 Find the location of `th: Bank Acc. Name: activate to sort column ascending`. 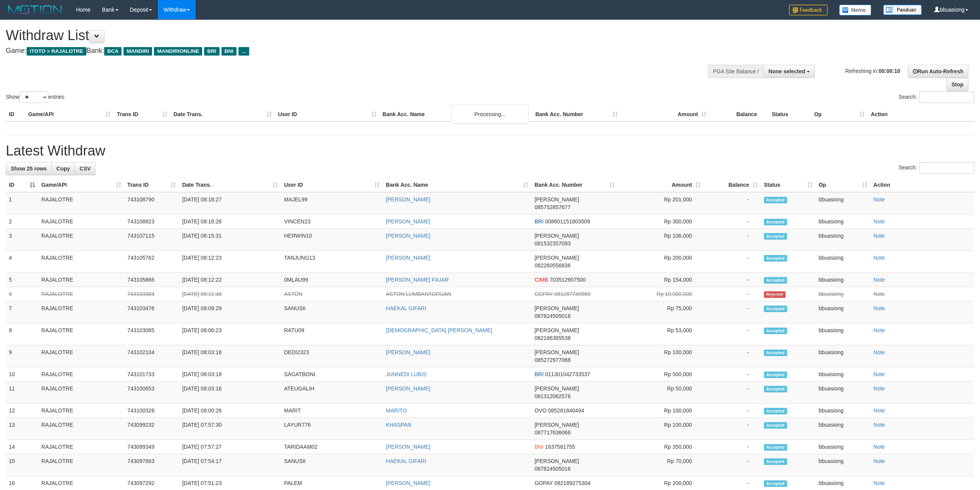

th: Bank Acc. Name: activate to sort column ascending is located at coordinates (456, 184).